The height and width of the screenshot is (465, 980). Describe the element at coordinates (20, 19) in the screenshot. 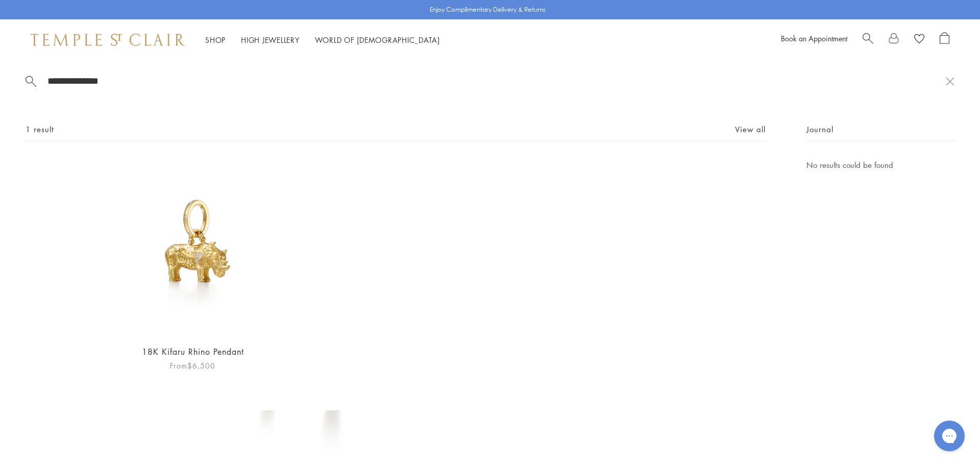

I see `button: Gorgias live chat` at that location.